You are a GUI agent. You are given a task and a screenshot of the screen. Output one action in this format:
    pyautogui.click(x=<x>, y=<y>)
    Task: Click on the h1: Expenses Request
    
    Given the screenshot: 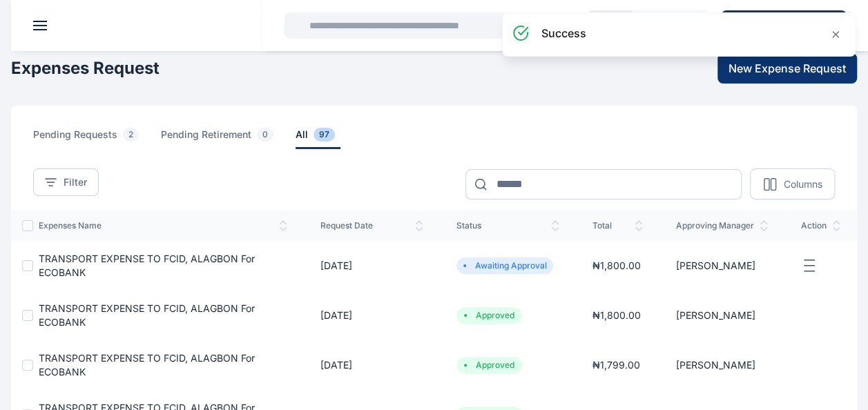 What is the action you would take?
    pyautogui.click(x=85, y=68)
    